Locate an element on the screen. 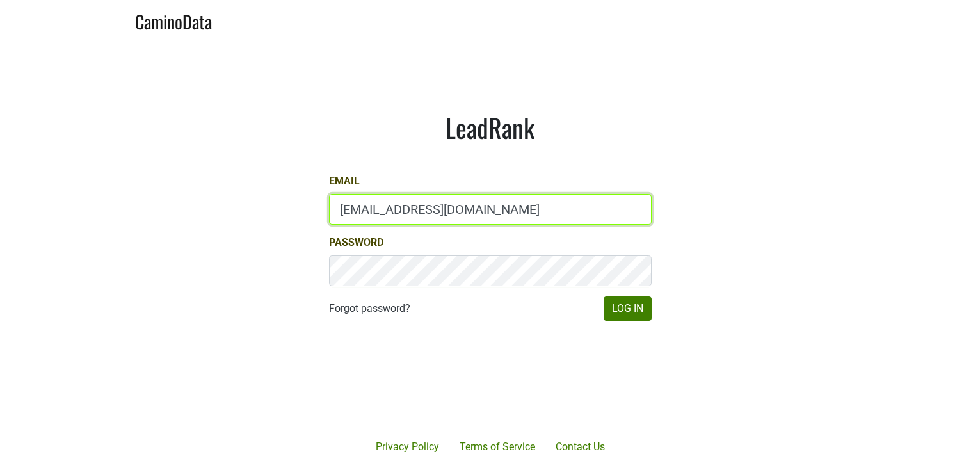 Image resolution: width=980 pixels, height=470 pixels. h1: LeadRank is located at coordinates (490, 127).